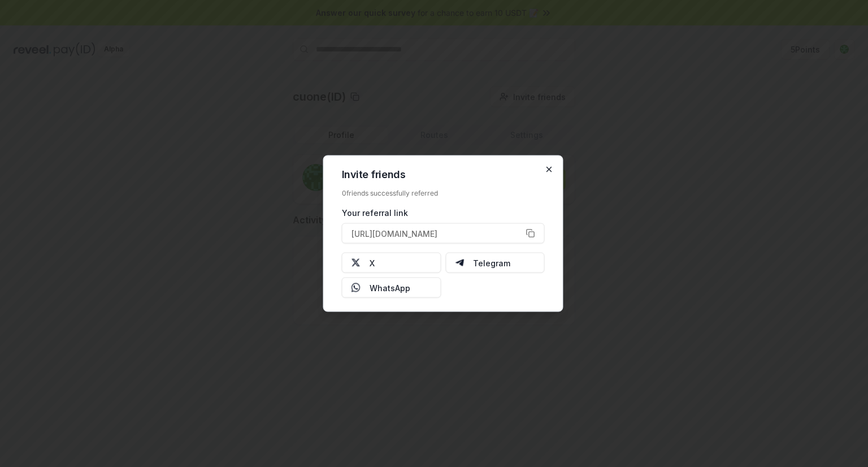 The height and width of the screenshot is (467, 868). What do you see at coordinates (356, 288) in the screenshot?
I see `img: Whatsapp` at bounding box center [356, 288].